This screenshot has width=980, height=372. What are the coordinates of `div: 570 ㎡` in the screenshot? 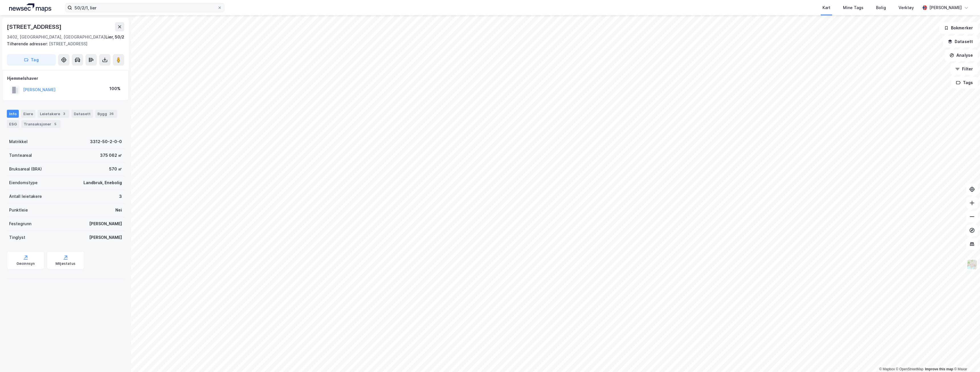 It's located at (115, 169).